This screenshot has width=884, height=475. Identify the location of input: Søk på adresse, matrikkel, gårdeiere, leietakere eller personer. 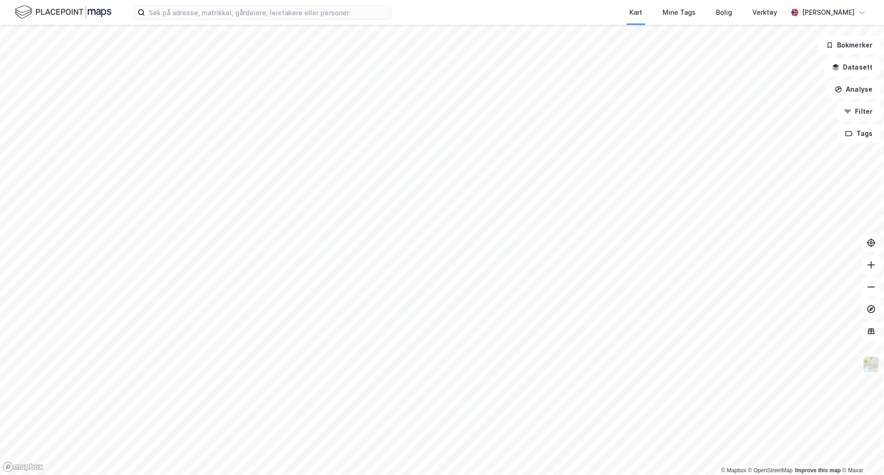
(268, 12).